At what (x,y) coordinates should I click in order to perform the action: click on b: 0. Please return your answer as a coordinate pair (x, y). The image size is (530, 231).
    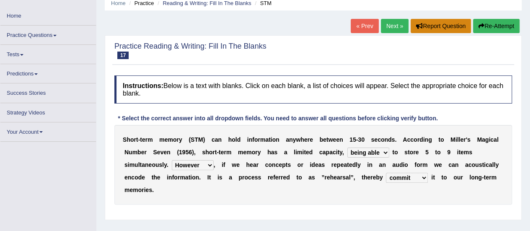
    Looking at the image, I should click on (363, 139).